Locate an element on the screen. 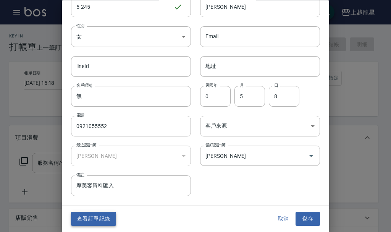  label: 電話 is located at coordinates (80, 115).